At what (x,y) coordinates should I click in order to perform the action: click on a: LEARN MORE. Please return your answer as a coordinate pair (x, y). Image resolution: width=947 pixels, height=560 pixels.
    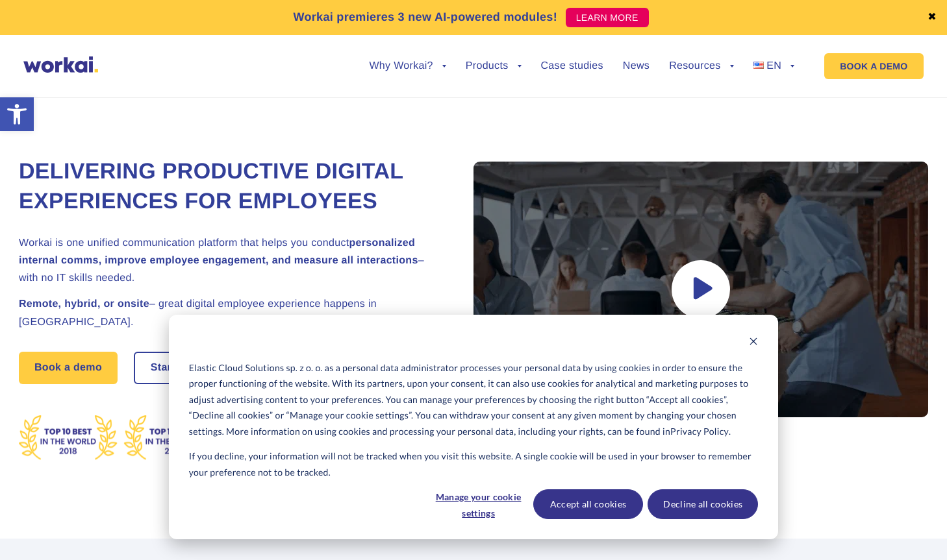
    Looking at the image, I should click on (607, 17).